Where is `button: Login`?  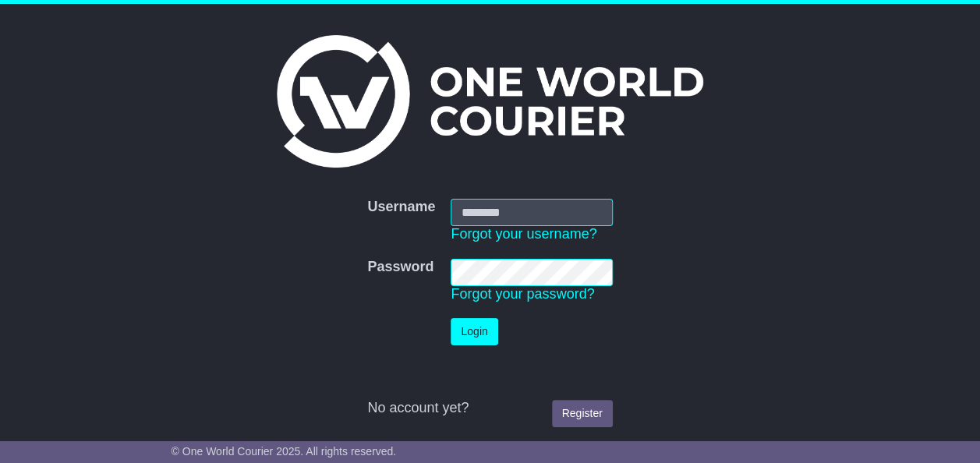 button: Login is located at coordinates (474, 331).